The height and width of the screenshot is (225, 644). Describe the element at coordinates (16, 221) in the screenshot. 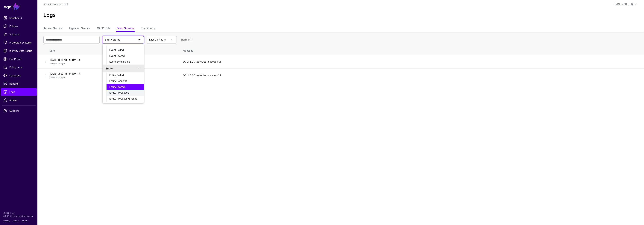

I see `a: Terms` at that location.